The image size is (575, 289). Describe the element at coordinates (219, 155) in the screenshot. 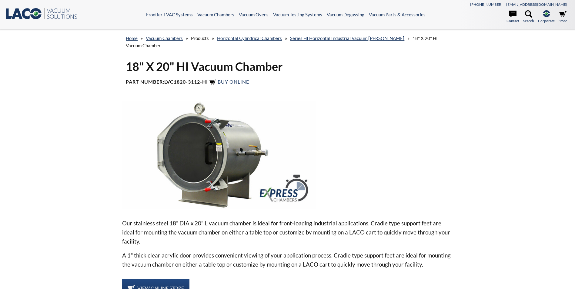

I see `img: LVC1820-3112-HI Horizontal Express Chamber, right side angled view` at that location.